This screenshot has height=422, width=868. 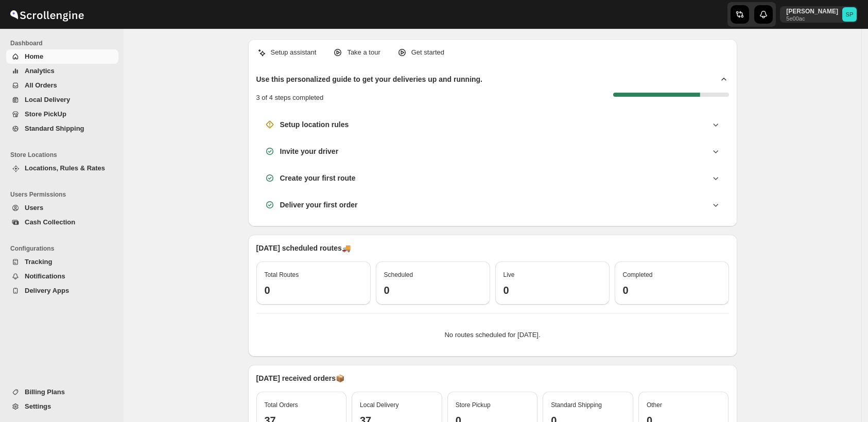 What do you see at coordinates (315, 124) in the screenshot?
I see `h3: Setup location rules` at bounding box center [315, 124].